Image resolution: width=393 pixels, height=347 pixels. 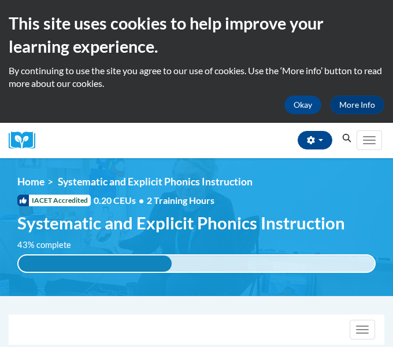 I want to click on div: Main menu, so click(x=370, y=140).